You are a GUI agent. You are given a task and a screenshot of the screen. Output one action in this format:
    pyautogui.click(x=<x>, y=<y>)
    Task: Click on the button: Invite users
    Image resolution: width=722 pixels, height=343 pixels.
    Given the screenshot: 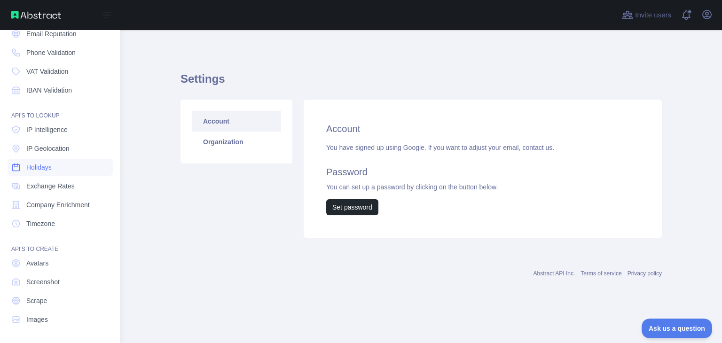 What is the action you would take?
    pyautogui.click(x=646, y=15)
    